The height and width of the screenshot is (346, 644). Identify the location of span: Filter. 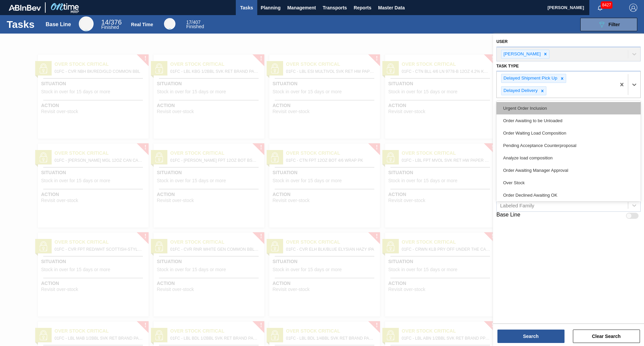
(614, 25).